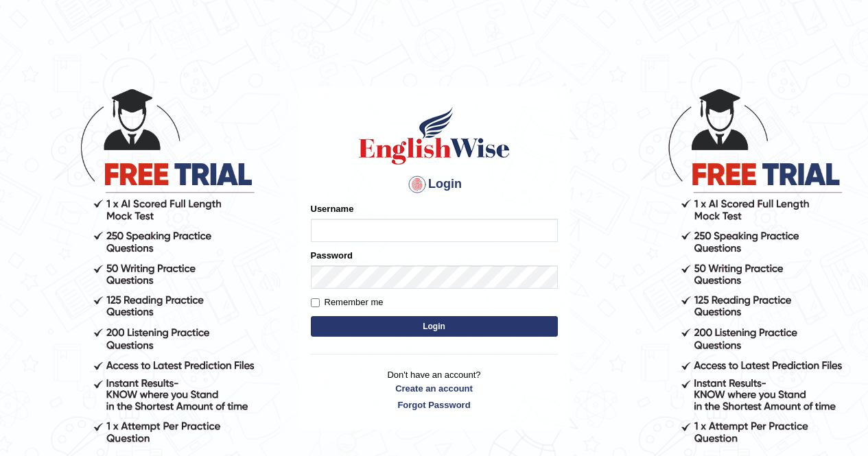 This screenshot has width=868, height=456. What do you see at coordinates (332, 209) in the screenshot?
I see `label: Username` at bounding box center [332, 209].